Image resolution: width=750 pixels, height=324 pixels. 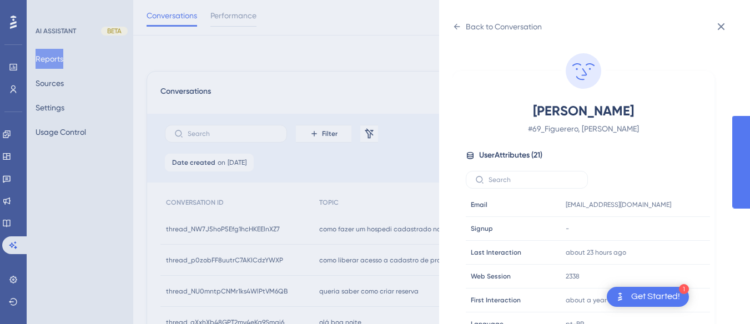 What do you see at coordinates (496, 300) in the screenshot?
I see `span: First Interaction` at bounding box center [496, 300].